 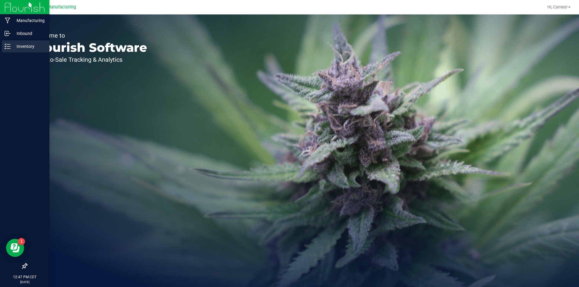 I want to click on p: Inbound, so click(x=29, y=33).